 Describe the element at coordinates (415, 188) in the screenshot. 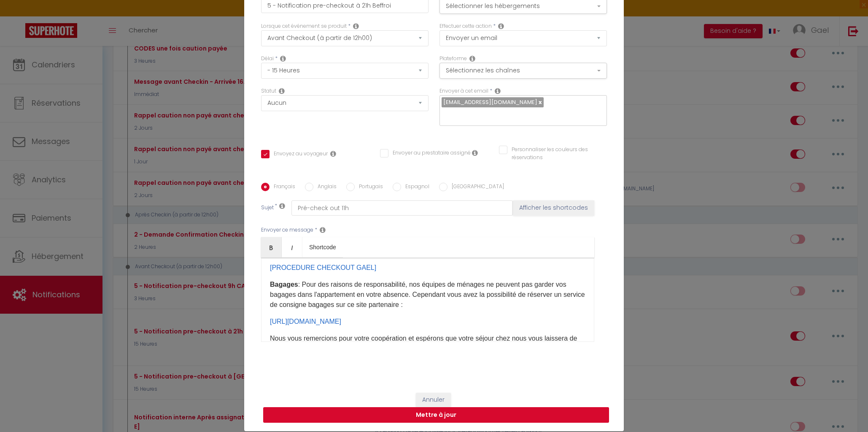

I see `label: Espagnol` at that location.